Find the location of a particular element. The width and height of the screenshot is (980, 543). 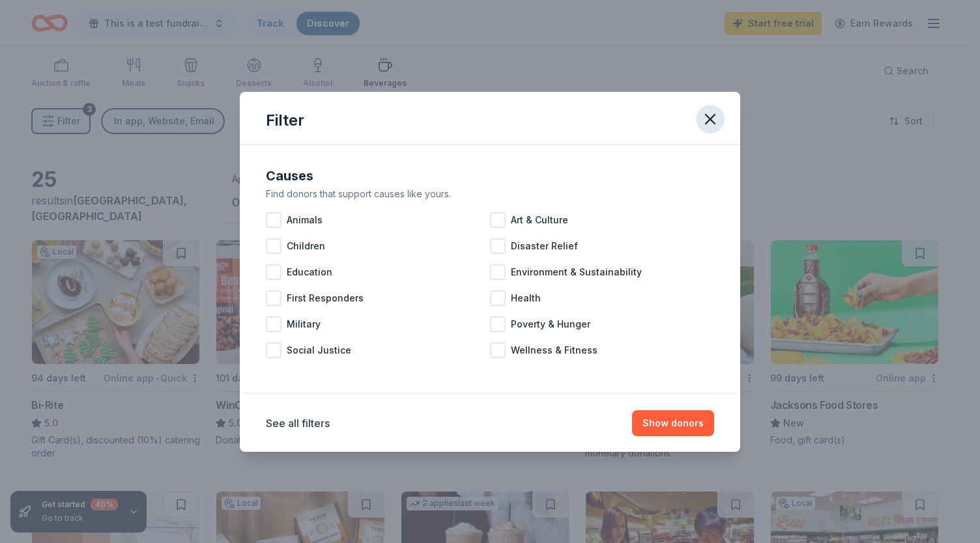

span: Poverty & Hunger is located at coordinates (551, 325).